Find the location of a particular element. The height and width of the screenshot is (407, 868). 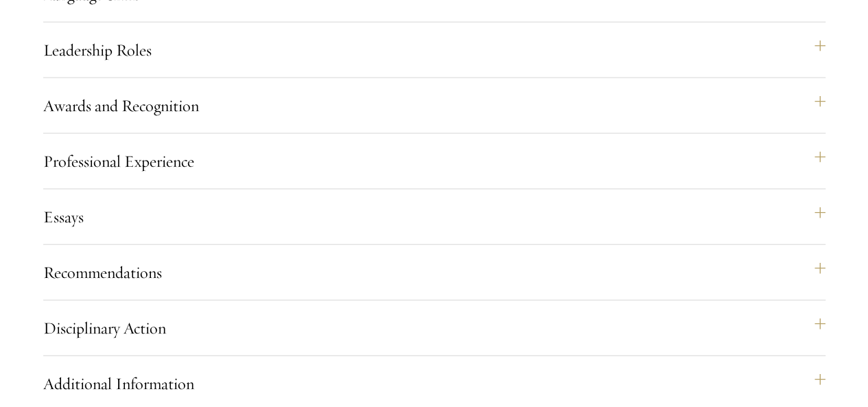

button: Professional Experience is located at coordinates (434, 162).